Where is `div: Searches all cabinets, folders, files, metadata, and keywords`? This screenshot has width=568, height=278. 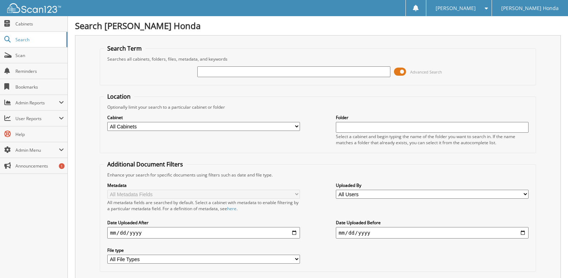 div: Searches all cabinets, folders, files, metadata, and keywords is located at coordinates (318, 59).